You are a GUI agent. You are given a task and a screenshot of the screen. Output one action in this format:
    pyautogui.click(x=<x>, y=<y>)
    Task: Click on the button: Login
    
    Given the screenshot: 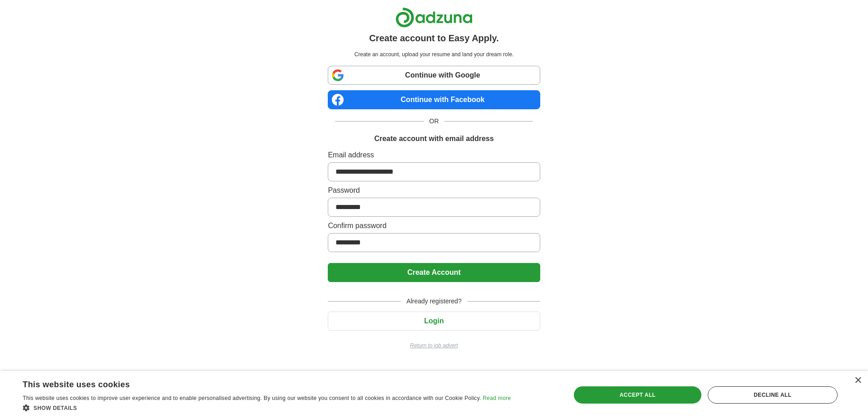 What is the action you would take?
    pyautogui.click(x=433, y=321)
    